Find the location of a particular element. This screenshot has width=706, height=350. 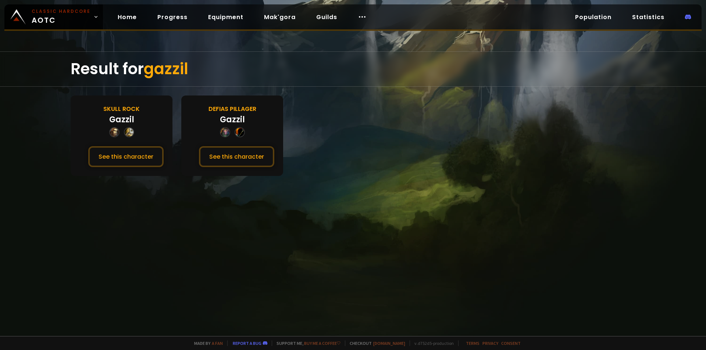

a: Terms is located at coordinates (472, 343).